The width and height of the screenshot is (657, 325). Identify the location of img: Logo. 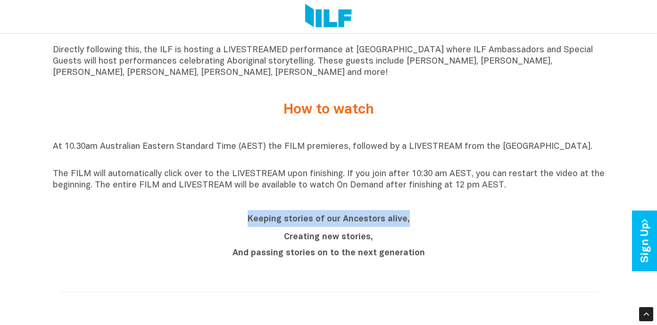
(328, 17).